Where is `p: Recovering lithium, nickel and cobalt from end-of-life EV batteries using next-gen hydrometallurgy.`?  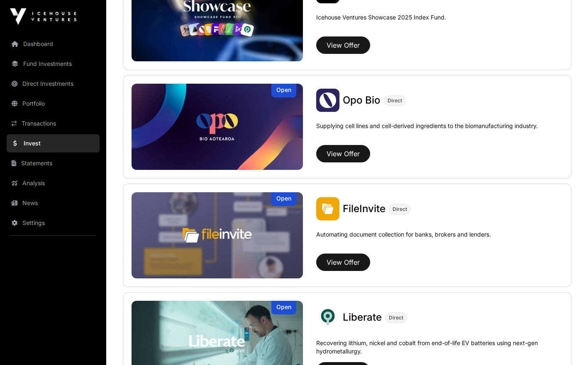 p: Recovering lithium, nickel and cobalt from end-of-life EV batteries using next-gen hydrometallurgy. is located at coordinates (440, 349).